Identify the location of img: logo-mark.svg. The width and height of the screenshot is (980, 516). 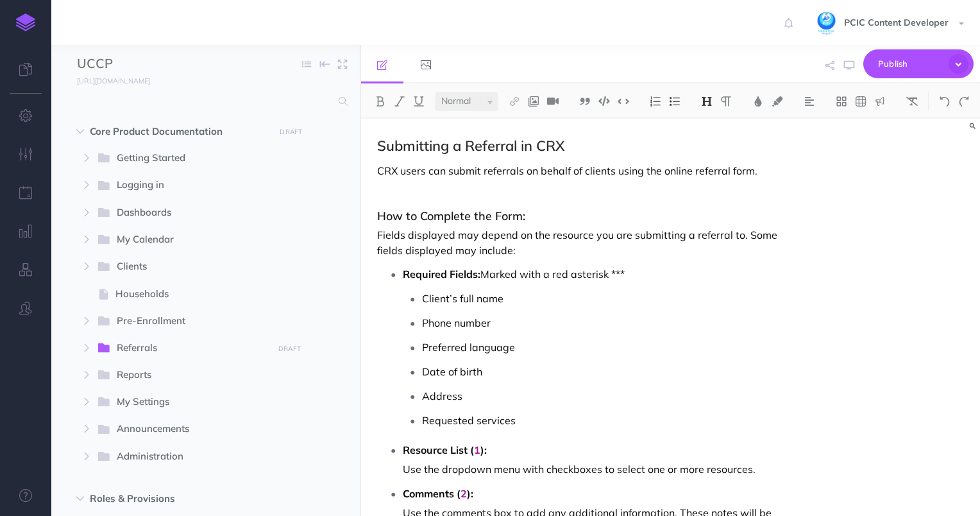
(25, 23).